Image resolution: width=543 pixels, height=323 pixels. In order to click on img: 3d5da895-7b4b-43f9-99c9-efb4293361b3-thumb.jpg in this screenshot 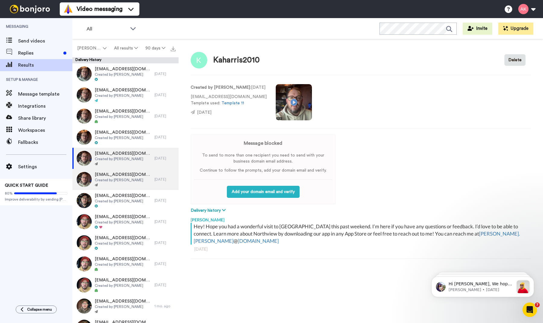, I will do `click(84, 285)`.